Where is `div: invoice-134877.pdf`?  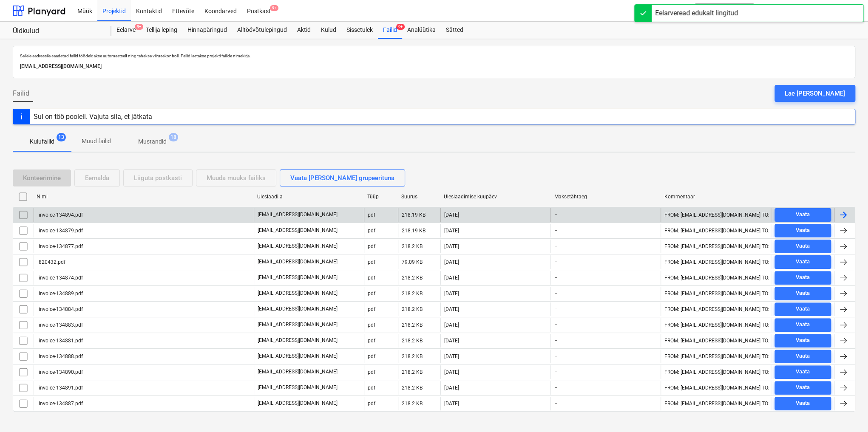 div: invoice-134877.pdf is located at coordinates (60, 246).